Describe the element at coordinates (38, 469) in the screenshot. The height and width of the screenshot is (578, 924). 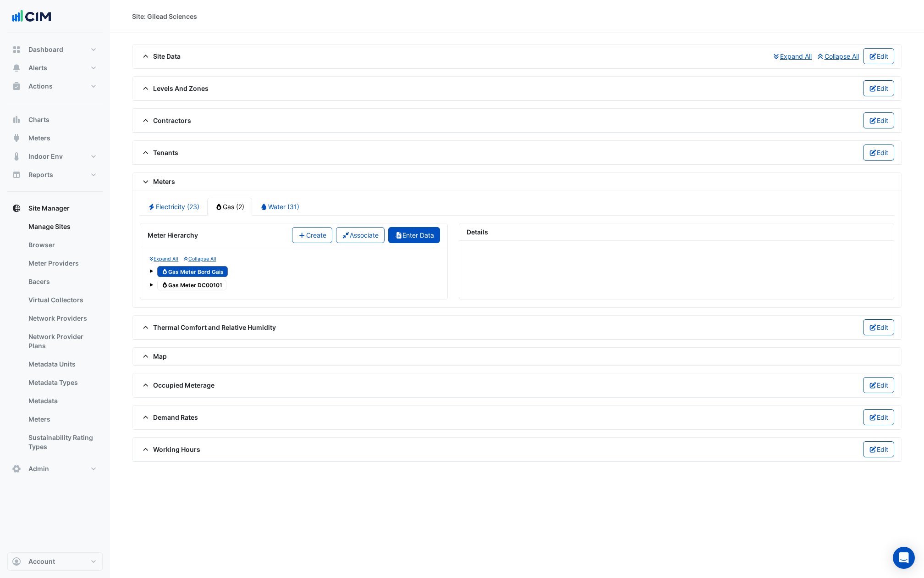
I see `span: Admin` at that location.